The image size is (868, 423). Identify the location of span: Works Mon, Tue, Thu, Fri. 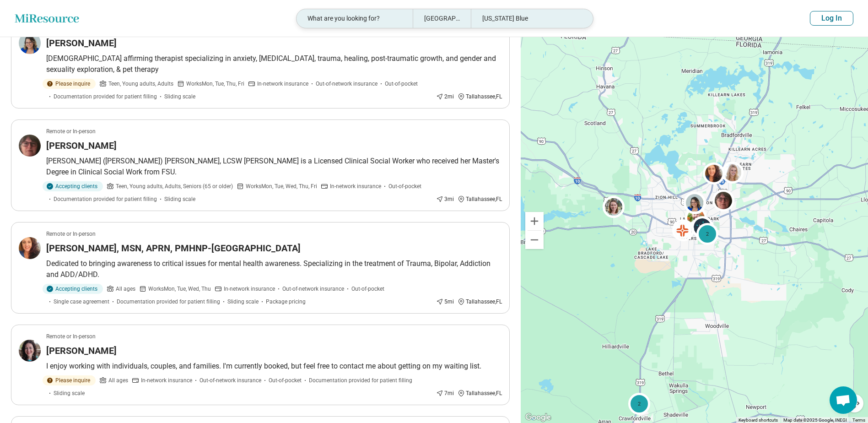
(215, 84).